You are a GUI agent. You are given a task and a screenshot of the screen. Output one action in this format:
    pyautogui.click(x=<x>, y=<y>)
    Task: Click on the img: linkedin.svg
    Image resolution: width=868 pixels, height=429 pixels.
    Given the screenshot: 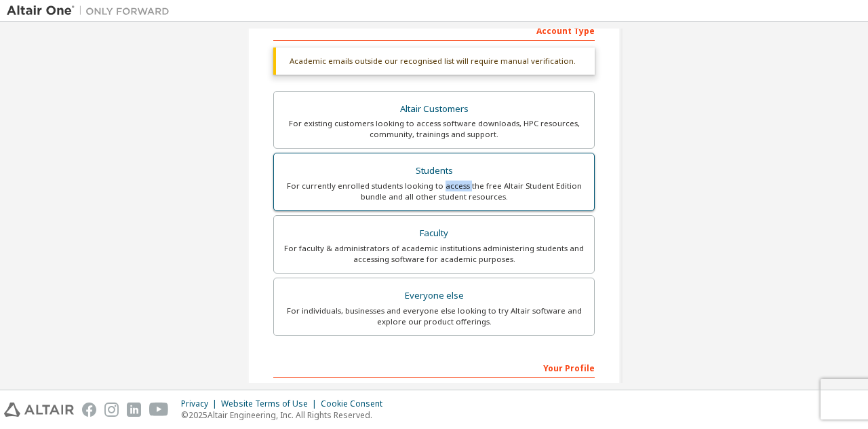 What is the action you would take?
    pyautogui.click(x=134, y=409)
    